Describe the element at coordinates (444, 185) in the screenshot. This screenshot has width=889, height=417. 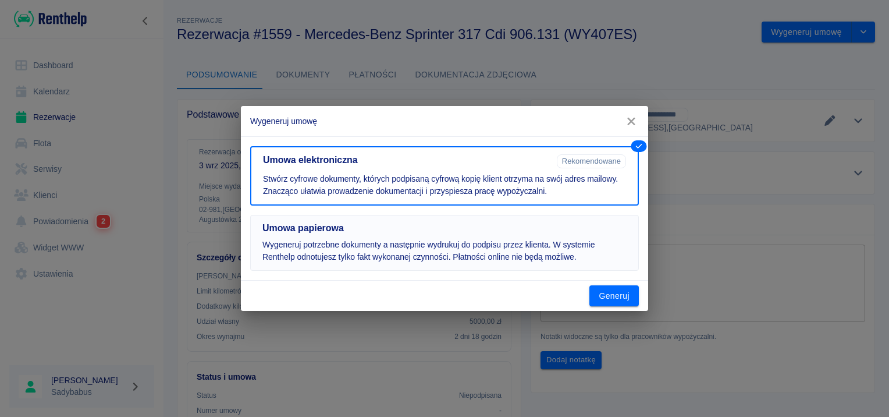
I see `p: Stwórz cyfrowe dokumenty, których podpisaną cyfrową kopię klient otrzyma na swój adres mailowy. Z...` at that location.